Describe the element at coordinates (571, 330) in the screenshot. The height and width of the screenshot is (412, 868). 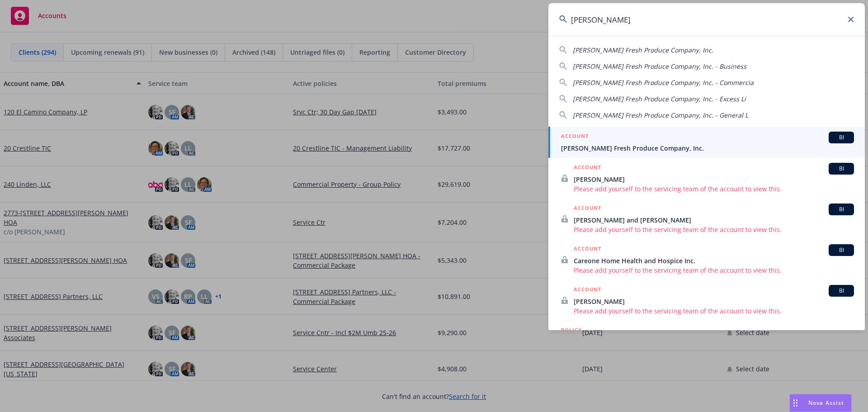
I see `h5: POLICY` at that location.